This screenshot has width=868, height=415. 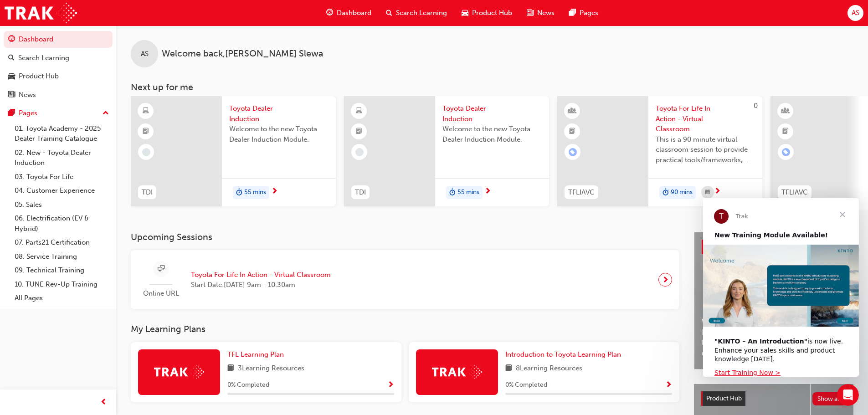 I want to click on span: learningResourceType_INSTRUCTOR_LED-icon, so click(x=572, y=111).